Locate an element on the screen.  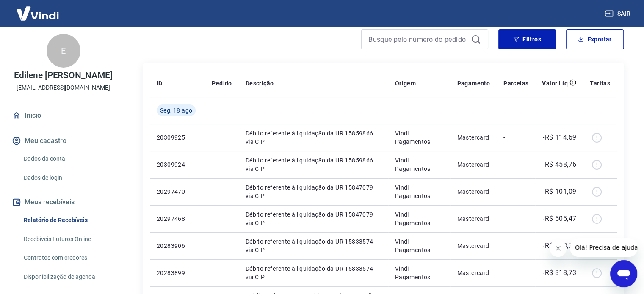
p: Tarifas is located at coordinates (600, 84).